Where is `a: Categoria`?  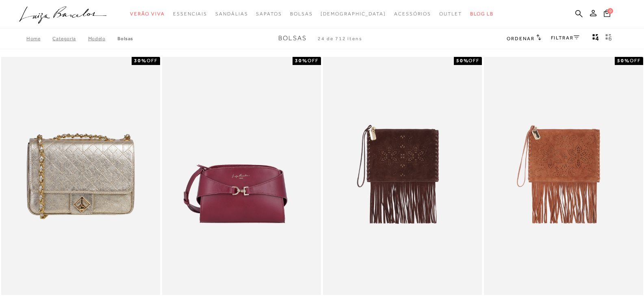
a: Categoria is located at coordinates (70, 38).